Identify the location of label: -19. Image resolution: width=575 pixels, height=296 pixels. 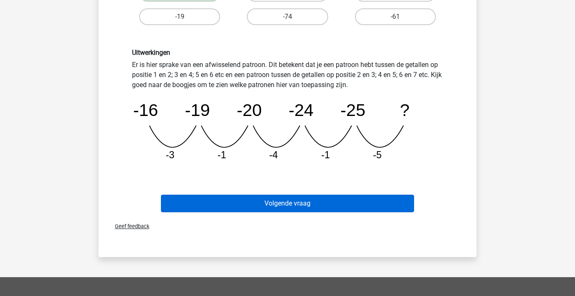
(179, 17).